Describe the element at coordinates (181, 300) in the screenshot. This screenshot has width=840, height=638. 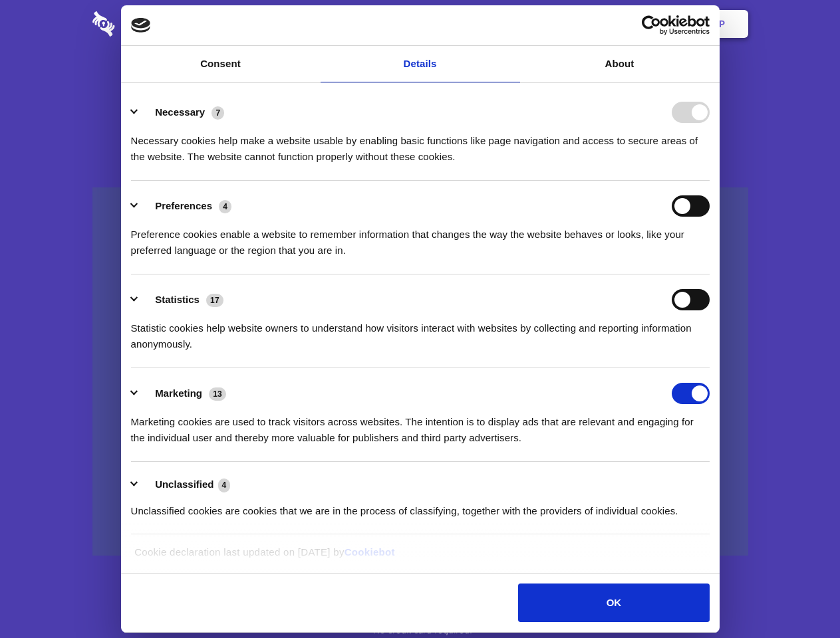
I see `button: Statistics (17)` at that location.